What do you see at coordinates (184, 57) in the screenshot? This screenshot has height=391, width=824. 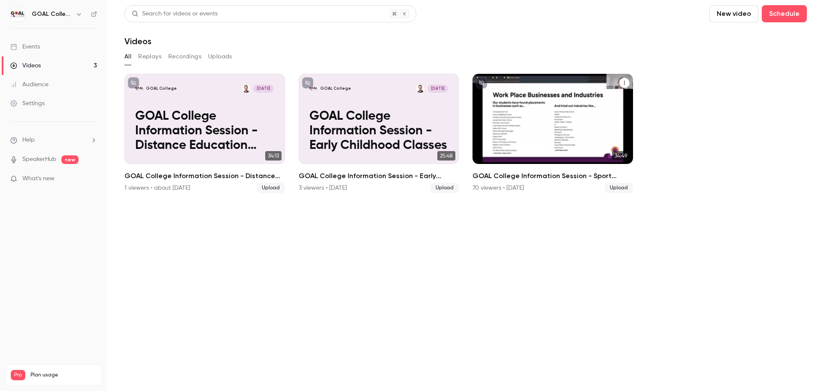 I see `button: Recordings` at bounding box center [184, 57].